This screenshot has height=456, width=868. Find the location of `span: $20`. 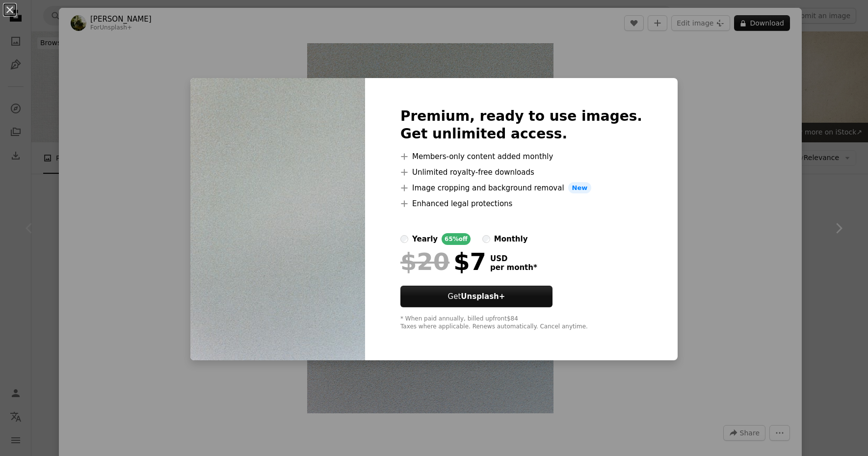

span: $20 is located at coordinates (425, 262).